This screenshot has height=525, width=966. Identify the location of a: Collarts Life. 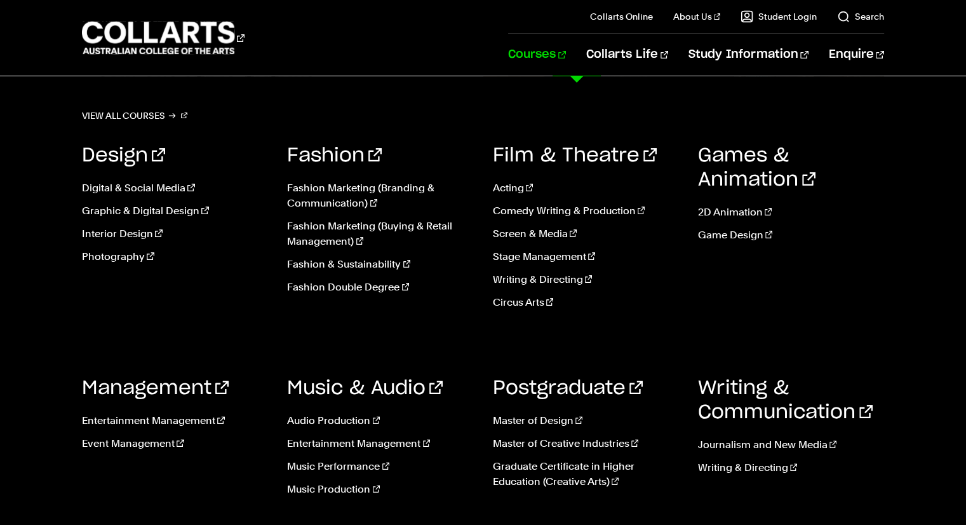
(627, 55).